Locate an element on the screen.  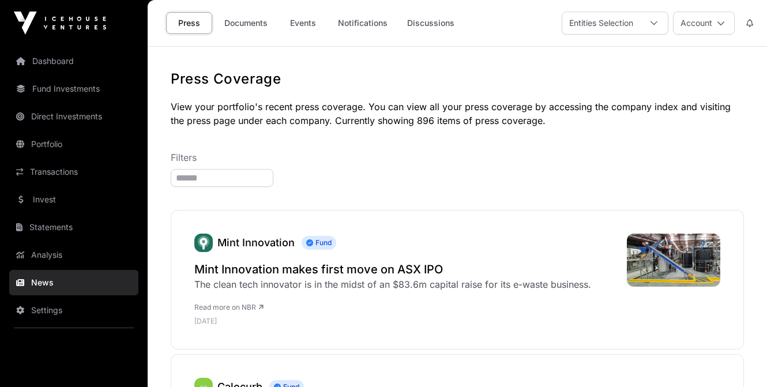
a: Statements is located at coordinates (74, 227).